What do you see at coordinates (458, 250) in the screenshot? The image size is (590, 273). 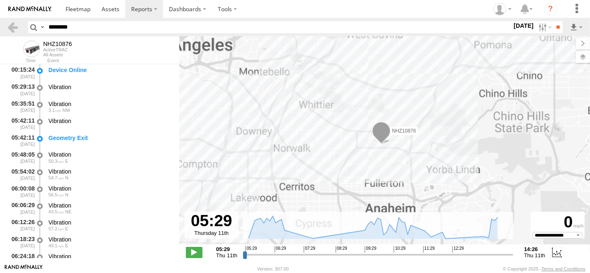 I see `span: 12:29` at bounding box center [458, 250].